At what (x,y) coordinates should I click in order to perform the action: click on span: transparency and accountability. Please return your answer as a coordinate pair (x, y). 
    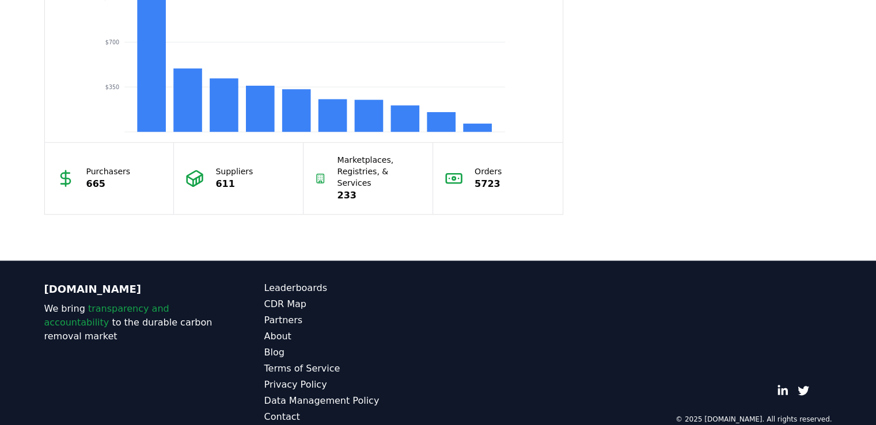
    Looking at the image, I should click on (107, 315).